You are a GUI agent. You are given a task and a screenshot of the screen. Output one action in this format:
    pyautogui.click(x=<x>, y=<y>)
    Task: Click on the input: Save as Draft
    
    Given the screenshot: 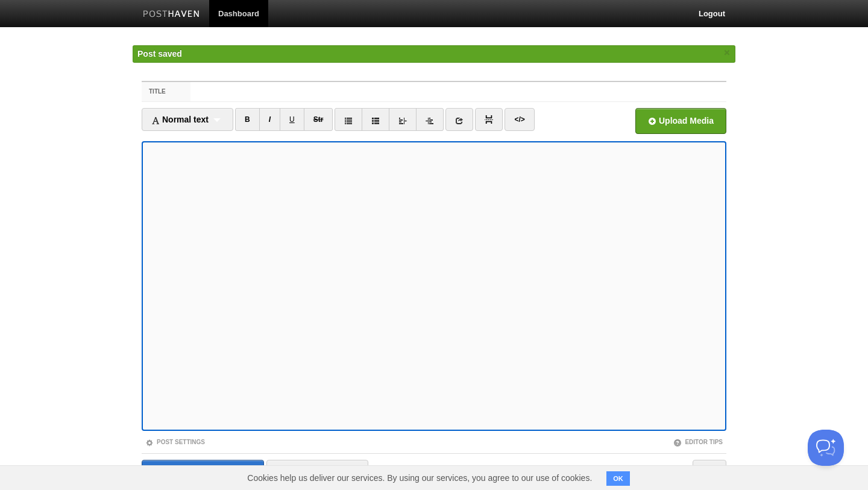 What is the action you would take?
    pyautogui.click(x=318, y=475)
    